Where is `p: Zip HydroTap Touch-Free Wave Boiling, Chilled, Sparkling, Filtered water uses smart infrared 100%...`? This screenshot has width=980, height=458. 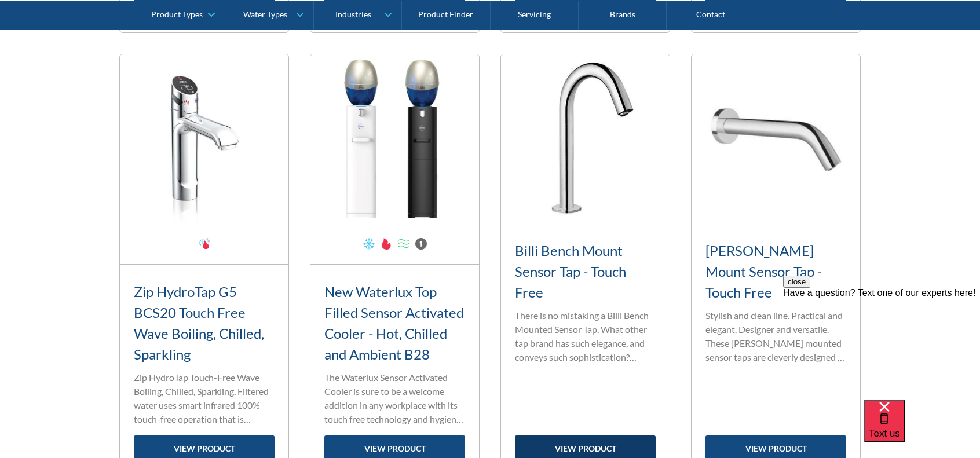 p: Zip HydroTap Touch-Free Wave Boiling, Chilled, Sparkling, Filtered water uses smart infrared 100%... is located at coordinates (204, 398).